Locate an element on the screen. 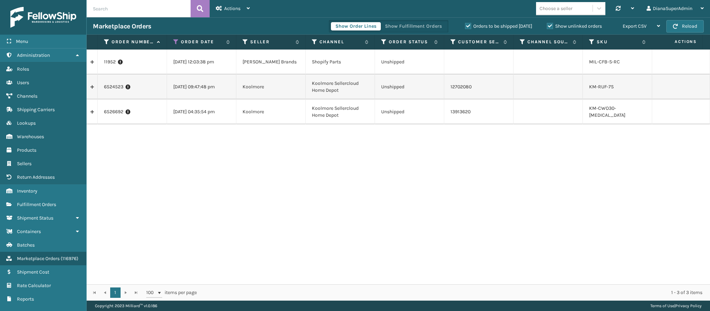 This screenshot has width=710, height=311. label: Order Date is located at coordinates (202, 42).